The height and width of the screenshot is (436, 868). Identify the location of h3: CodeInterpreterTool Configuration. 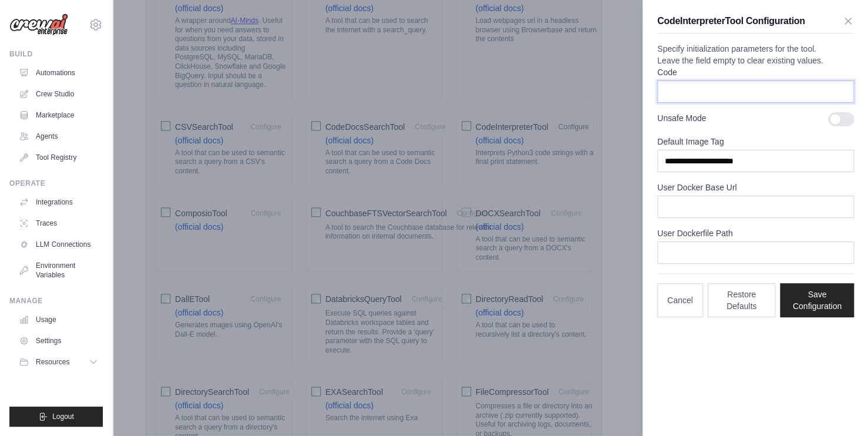
(730, 21).